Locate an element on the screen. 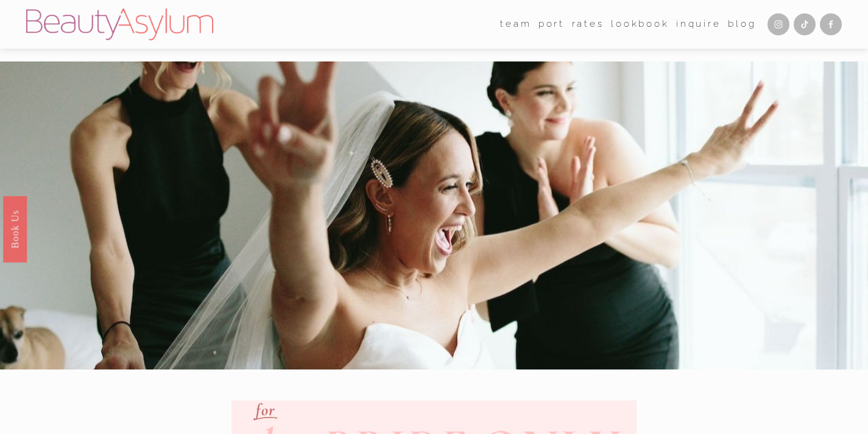 The image size is (868, 434). a: port is located at coordinates (551, 25).